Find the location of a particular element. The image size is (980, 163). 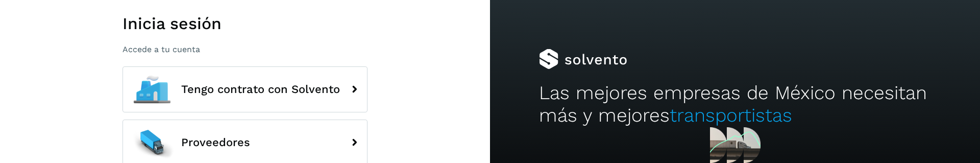

h1: Inicia sesión is located at coordinates (245, 24).